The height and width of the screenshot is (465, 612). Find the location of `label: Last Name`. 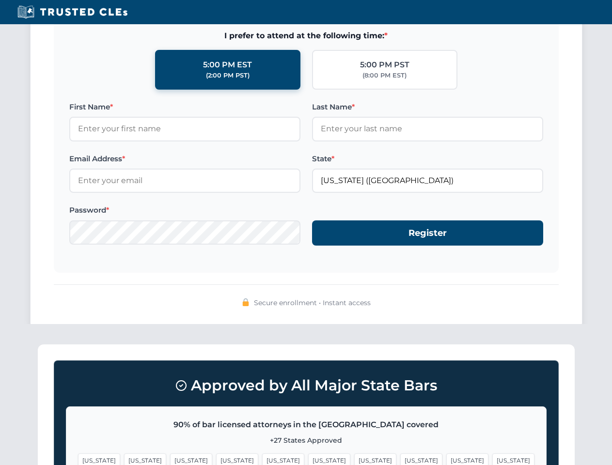

label: Last Name is located at coordinates (427, 107).